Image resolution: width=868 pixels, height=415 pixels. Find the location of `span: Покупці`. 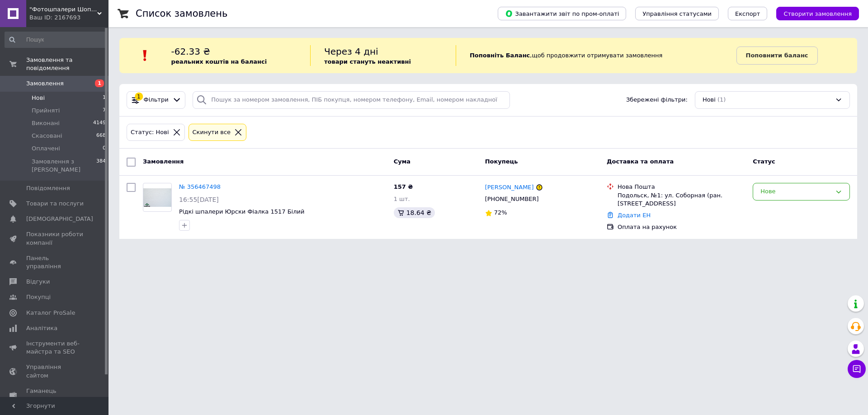

span: Покупці is located at coordinates (39, 298).